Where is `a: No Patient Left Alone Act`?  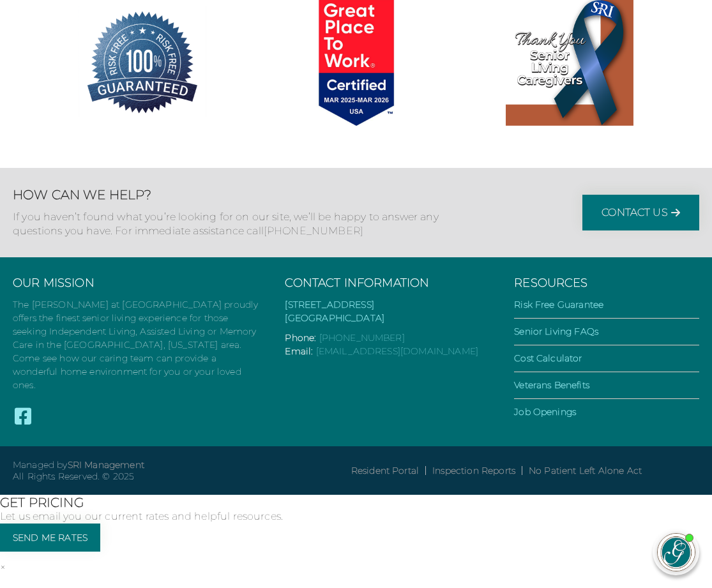
a: No Patient Left Alone Act is located at coordinates (584, 471).